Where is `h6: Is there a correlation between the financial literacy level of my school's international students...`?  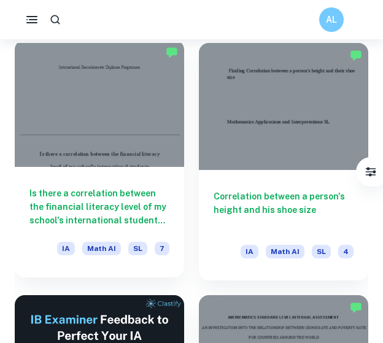
h6: Is there a correlation between the financial literacy level of my school's international students... is located at coordinates (99, 207).